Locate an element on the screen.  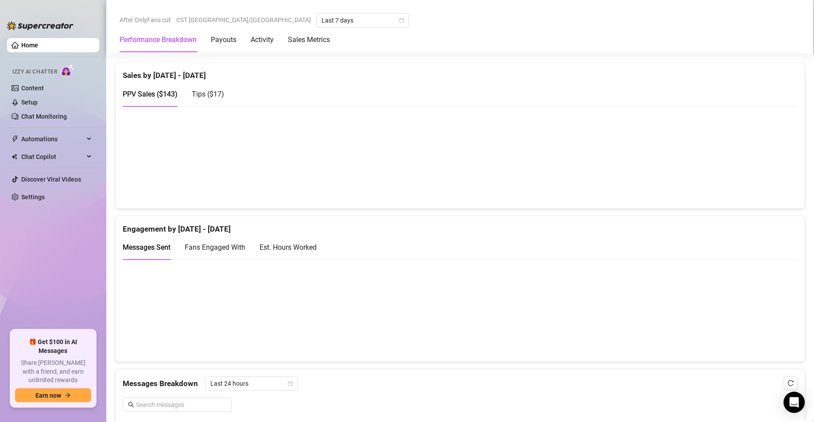
span: Messages Sent is located at coordinates (147, 248).